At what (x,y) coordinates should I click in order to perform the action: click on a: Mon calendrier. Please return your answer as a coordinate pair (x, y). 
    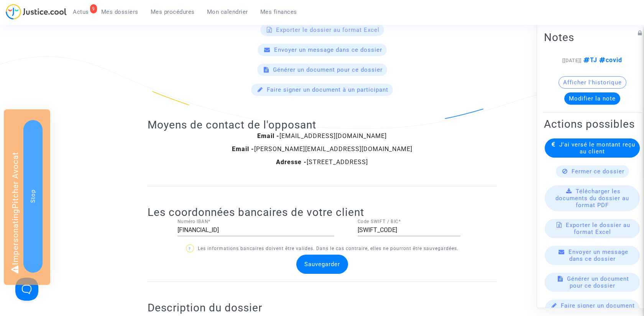
    Looking at the image, I should click on (227, 12).